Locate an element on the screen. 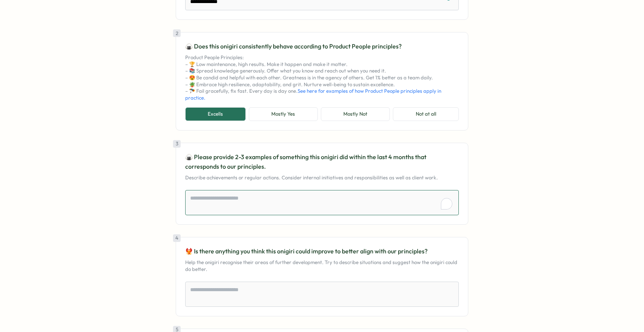 This screenshot has width=644, height=332. div: 4 is located at coordinates (176, 238).